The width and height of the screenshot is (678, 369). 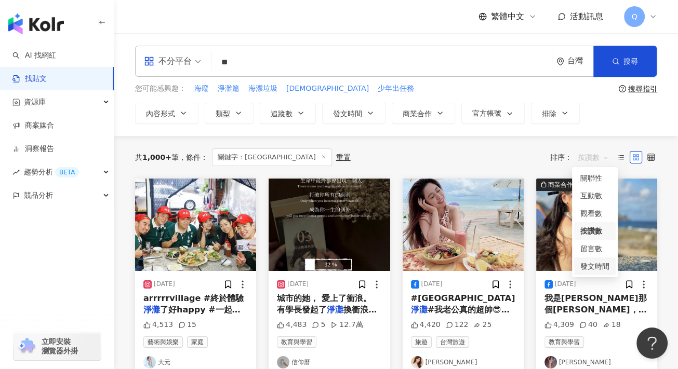 I want to click on span: 藝術與娛樂, so click(x=163, y=342).